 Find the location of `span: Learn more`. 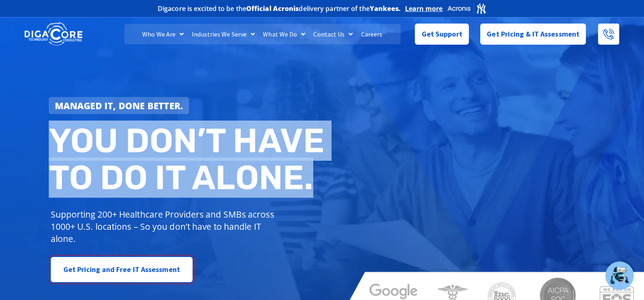

span: Learn more is located at coordinates (423, 9).